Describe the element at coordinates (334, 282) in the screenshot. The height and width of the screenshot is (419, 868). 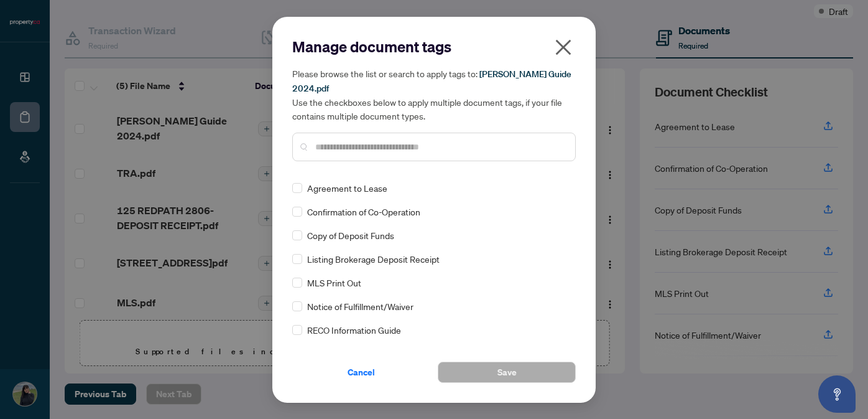
I see `span: MLS Print Out` at that location.